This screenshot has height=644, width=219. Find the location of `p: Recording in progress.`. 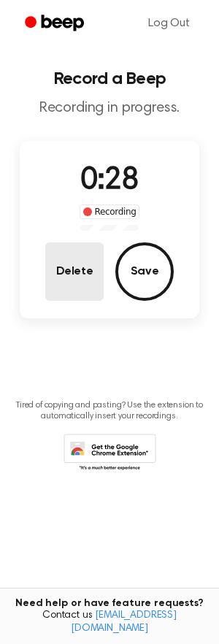

p: Recording in progress. is located at coordinates (109, 108).